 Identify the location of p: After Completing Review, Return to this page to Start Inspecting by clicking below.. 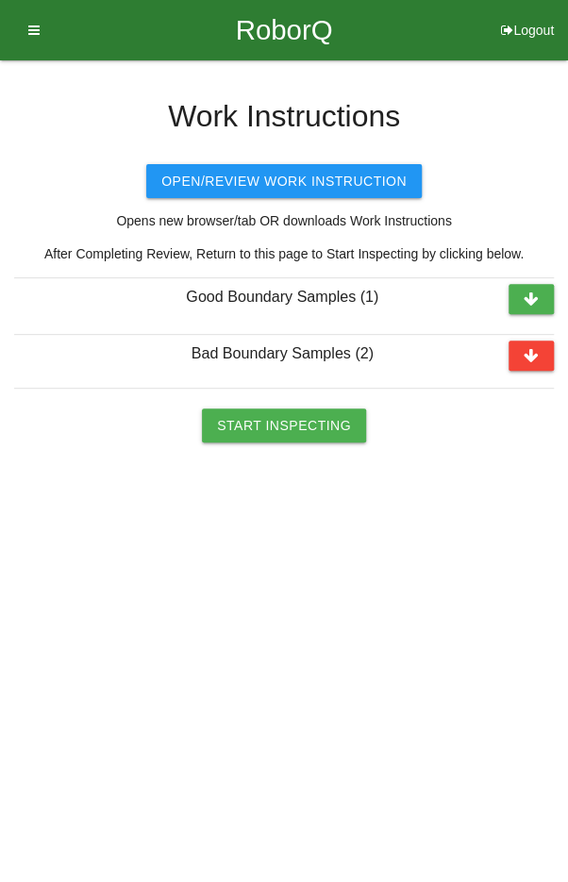
(284, 254).